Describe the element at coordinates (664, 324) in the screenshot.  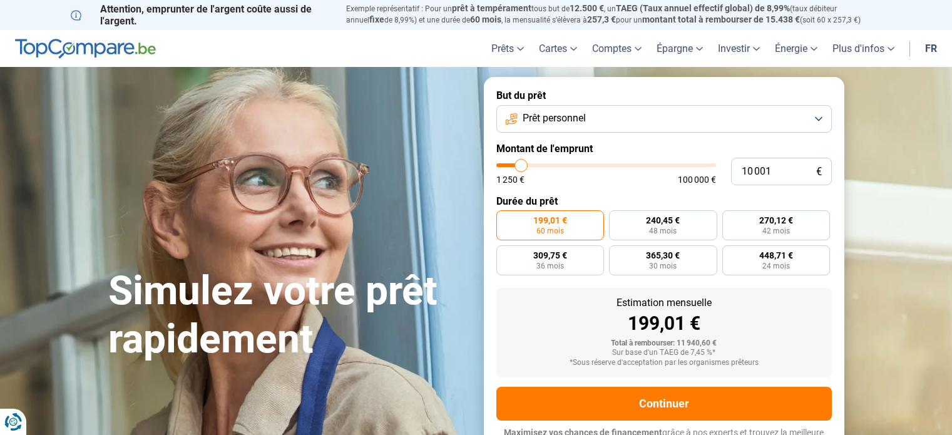
I see `div: 199,01 €` at that location.